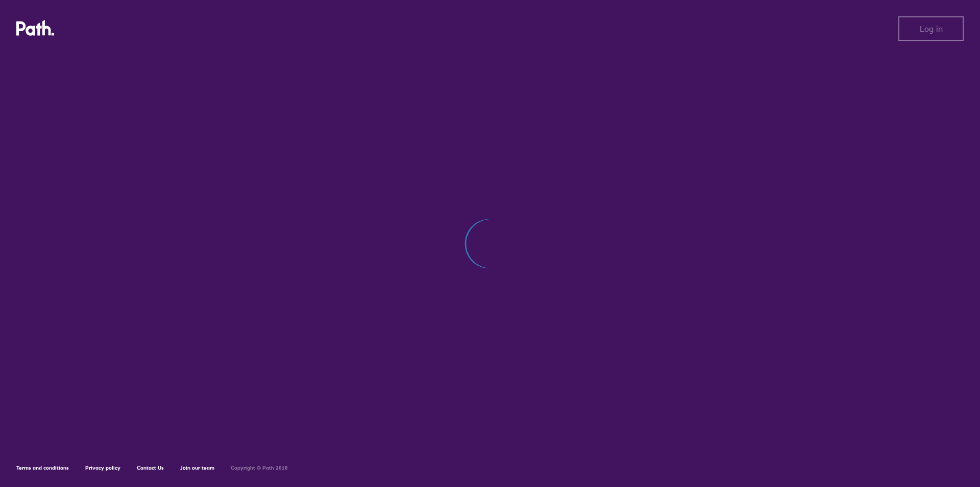 Image resolution: width=980 pixels, height=487 pixels. Describe the element at coordinates (102, 467) in the screenshot. I see `a: Privacy policy` at that location.